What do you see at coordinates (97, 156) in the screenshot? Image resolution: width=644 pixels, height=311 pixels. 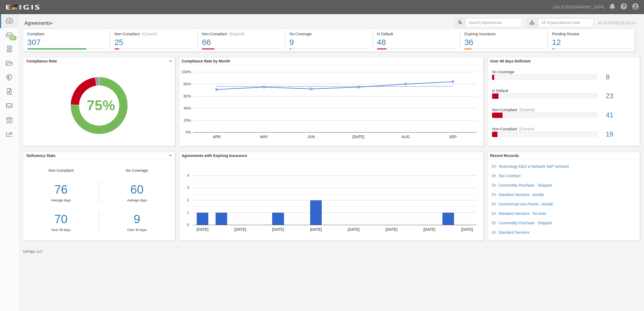 I see `span: Deficiency Stats` at bounding box center [97, 156].